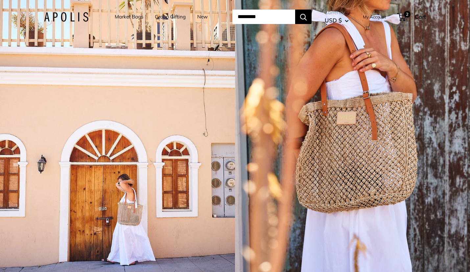 This screenshot has width=470, height=272. Describe the element at coordinates (203, 17) in the screenshot. I see `a: New` at that location.